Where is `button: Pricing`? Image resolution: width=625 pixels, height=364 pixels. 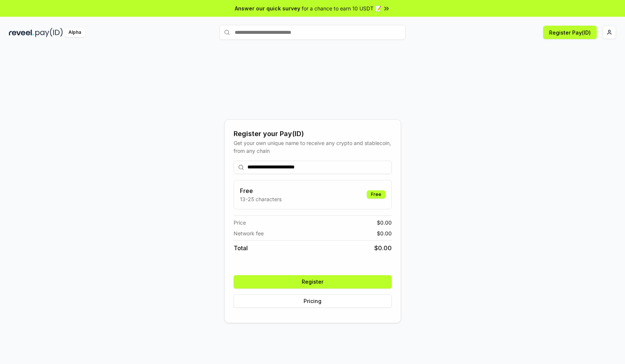
button: Pricing is located at coordinates (312, 301).